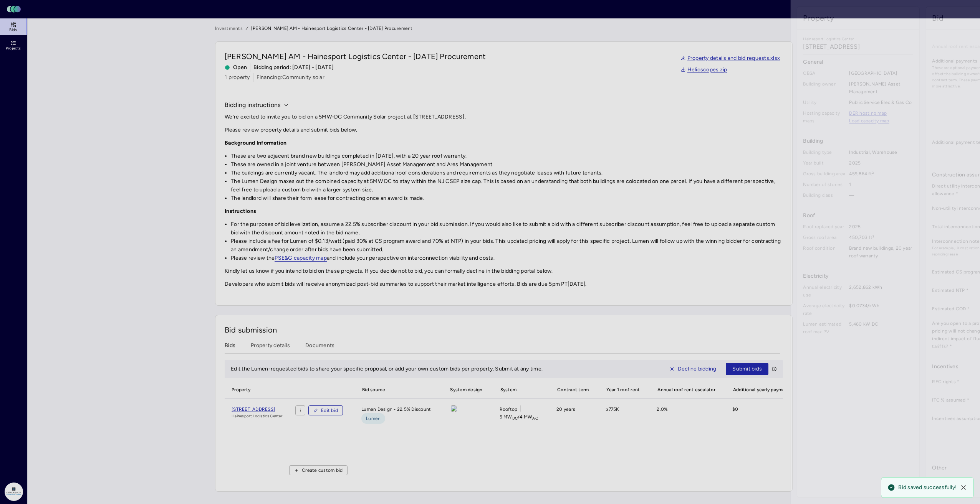 The image size is (980, 504). I want to click on span: 459,864 ft², so click(881, 174).